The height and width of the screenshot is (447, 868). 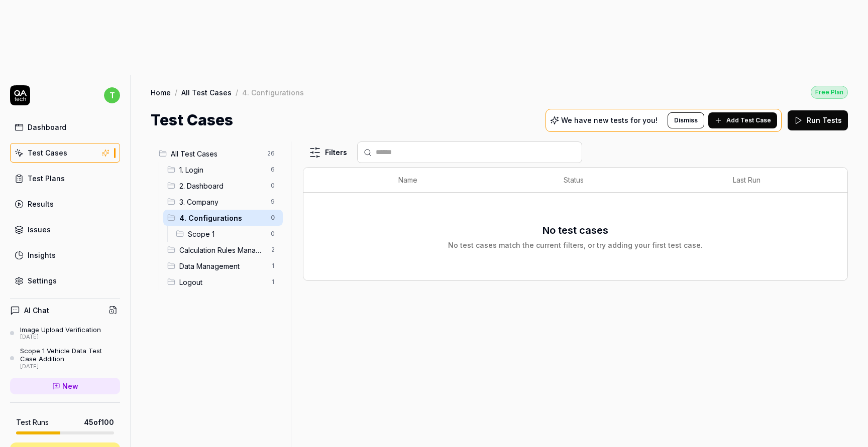 I want to click on a: Home, so click(x=161, y=92).